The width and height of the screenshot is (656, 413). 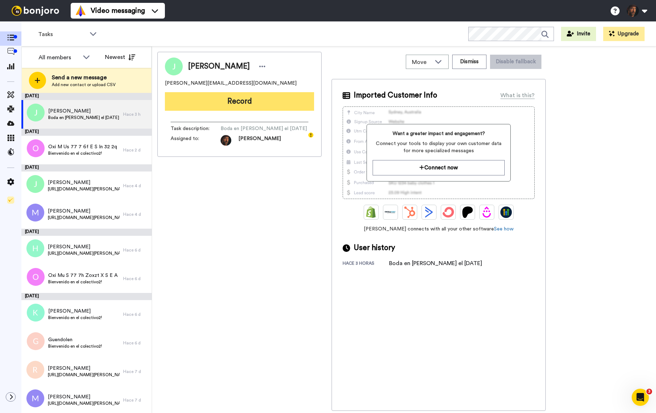 I want to click on span: Connect your tools to display your own customer data for more specialized messages, so click(x=438, y=147).